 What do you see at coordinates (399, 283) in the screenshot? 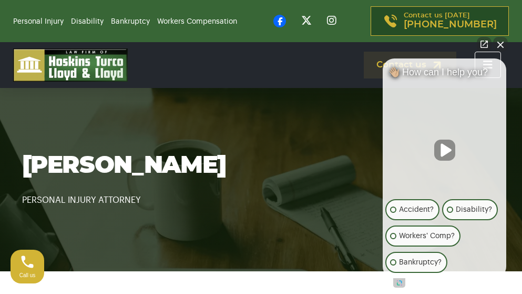
I see `a: Open intaker chat` at bounding box center [399, 283].